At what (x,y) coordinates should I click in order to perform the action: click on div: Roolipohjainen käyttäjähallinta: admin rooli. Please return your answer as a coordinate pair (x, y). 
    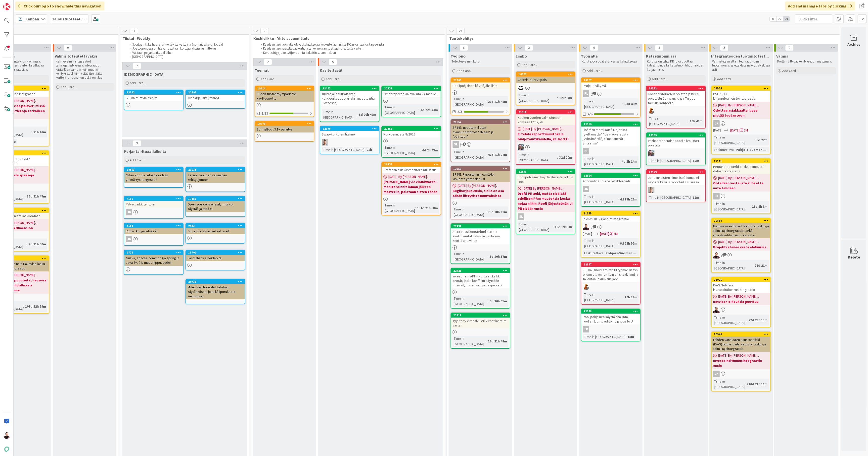
    Looking at the image, I should click on (546, 179).